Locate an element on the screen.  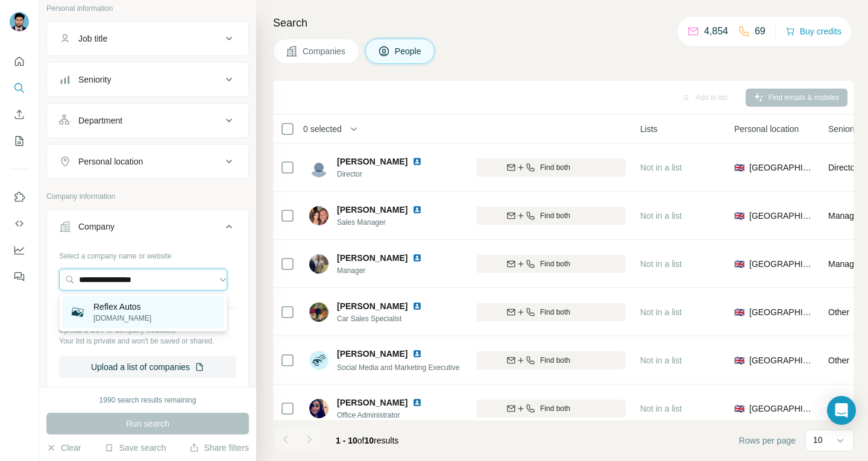
button: Share filters is located at coordinates (219, 448).